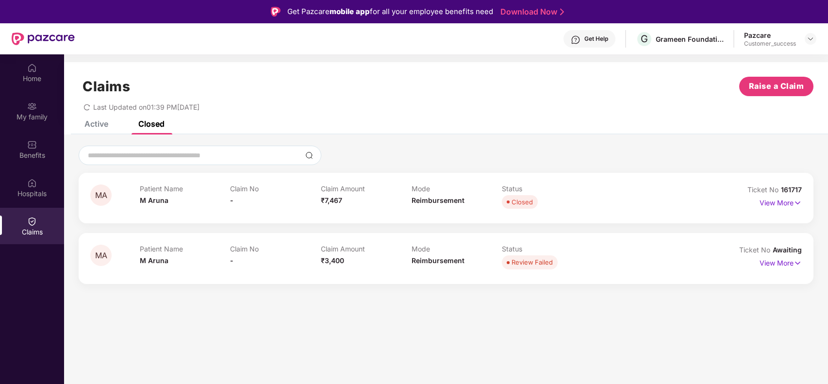 The image size is (828, 384). What do you see at coordinates (276, 12) in the screenshot?
I see `img: Logo` at bounding box center [276, 12].